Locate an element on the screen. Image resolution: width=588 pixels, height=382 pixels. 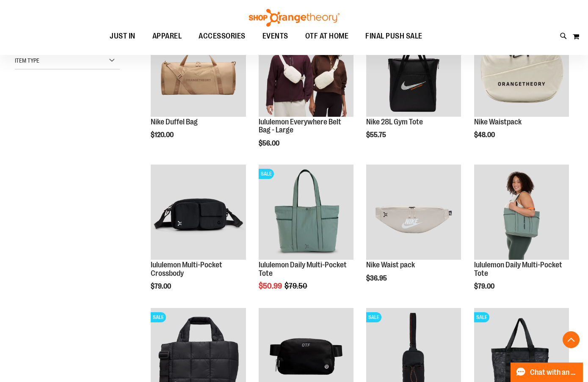
a: lululemon Daily Multi-Pocket ToteSALE is located at coordinates (306, 213).